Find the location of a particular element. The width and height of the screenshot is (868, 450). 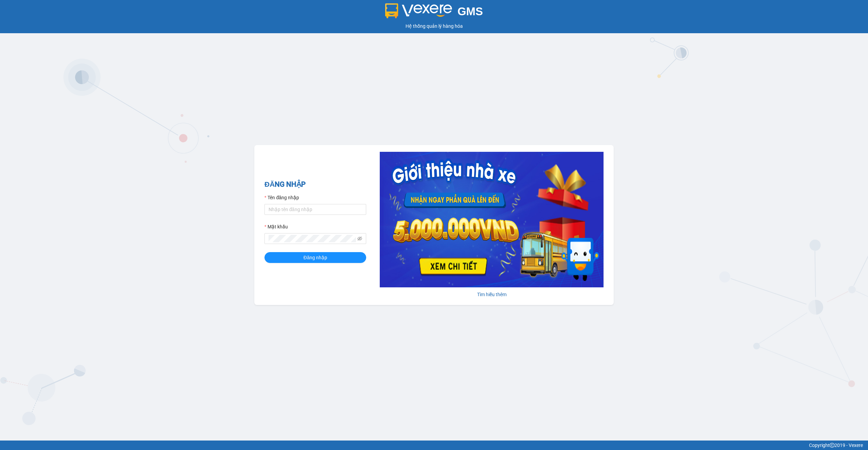

label: Mật khẩu is located at coordinates (276, 227).